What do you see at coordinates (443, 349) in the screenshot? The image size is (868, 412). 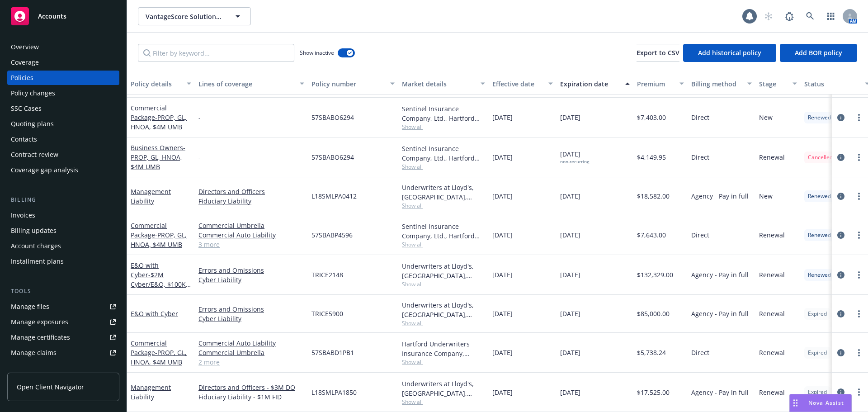 I see `div: Hartford Underwriters Insurance Company, Hartford Insurance Group` at bounding box center [443, 349].